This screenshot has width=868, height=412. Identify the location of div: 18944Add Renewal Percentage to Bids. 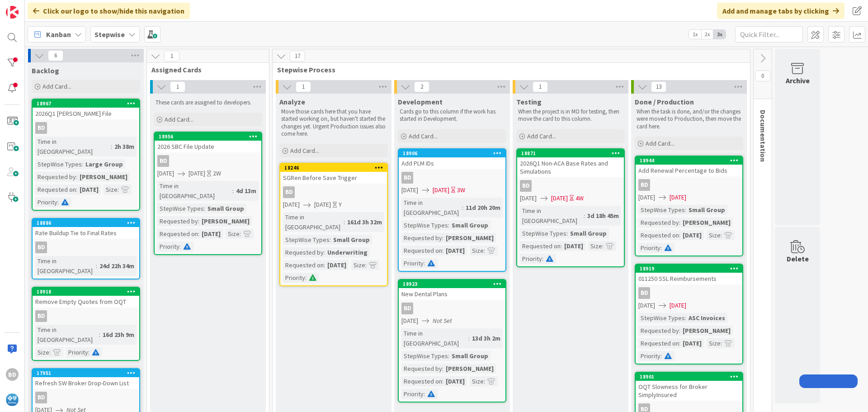
(689, 167).